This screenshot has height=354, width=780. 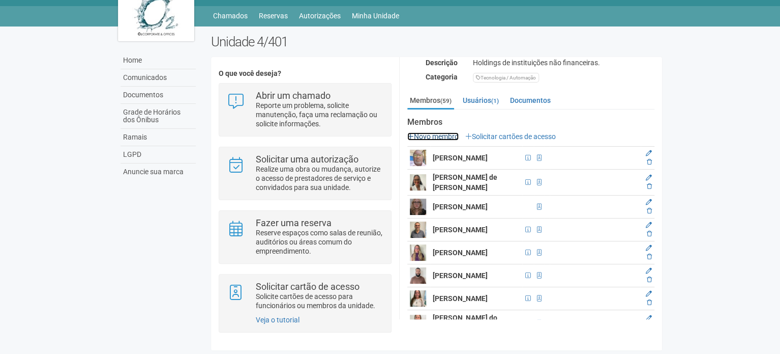 What do you see at coordinates (436, 42) in the screenshot?
I see `h2: Unidade 4/401` at bounding box center [436, 42].